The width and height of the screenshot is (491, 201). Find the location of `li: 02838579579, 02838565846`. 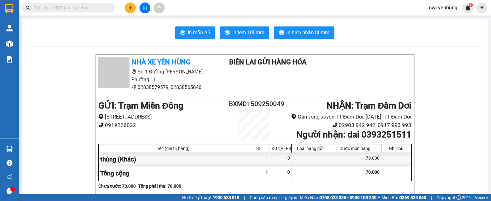

li: 02838579579, 02838565846 is located at coordinates (156, 87).